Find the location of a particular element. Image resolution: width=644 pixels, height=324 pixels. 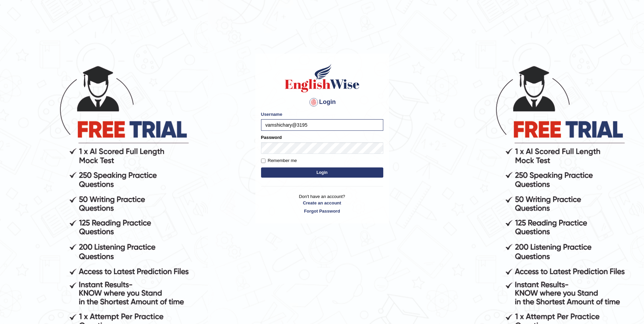

input: Remember me is located at coordinates (264, 160).